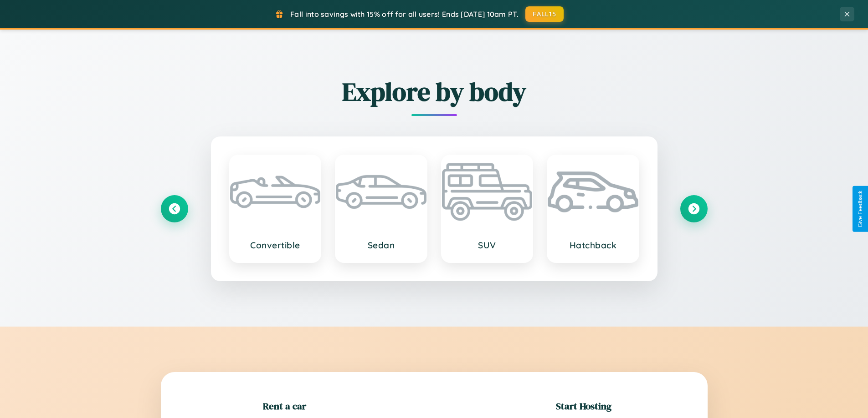 This screenshot has height=418, width=868. What do you see at coordinates (860, 209) in the screenshot?
I see `div: Give Feedback` at bounding box center [860, 209].